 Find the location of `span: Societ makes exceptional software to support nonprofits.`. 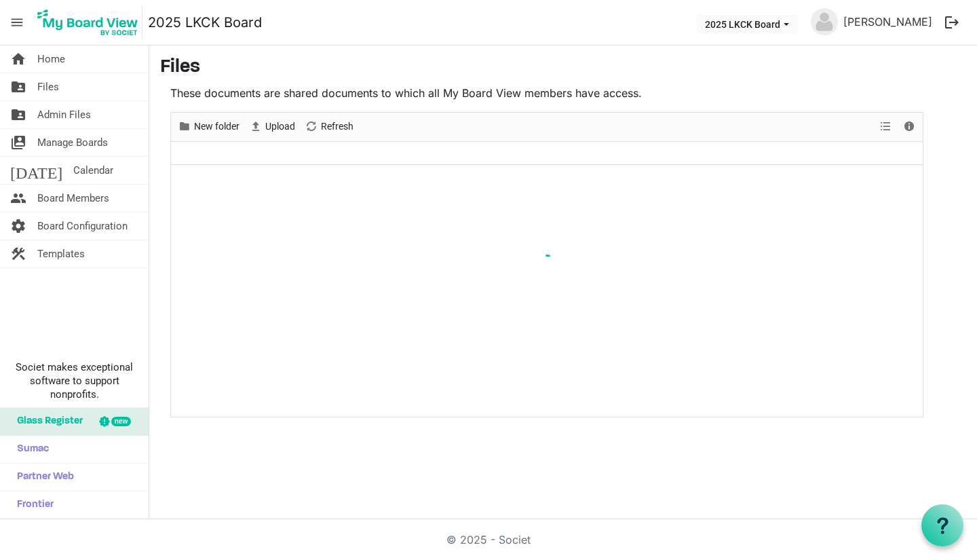

span: Societ makes exceptional software to support nonprofits. is located at coordinates (74, 381).